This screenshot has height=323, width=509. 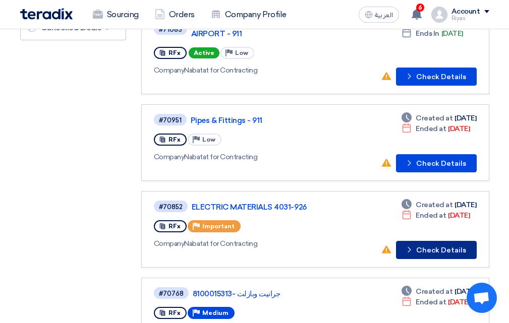 I want to click on div: #70768, so click(x=171, y=294).